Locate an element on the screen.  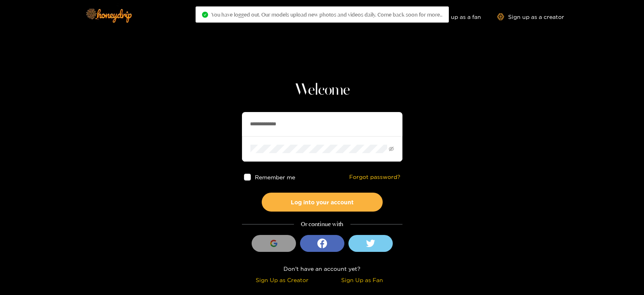
span: Remember me is located at coordinates (275, 177).